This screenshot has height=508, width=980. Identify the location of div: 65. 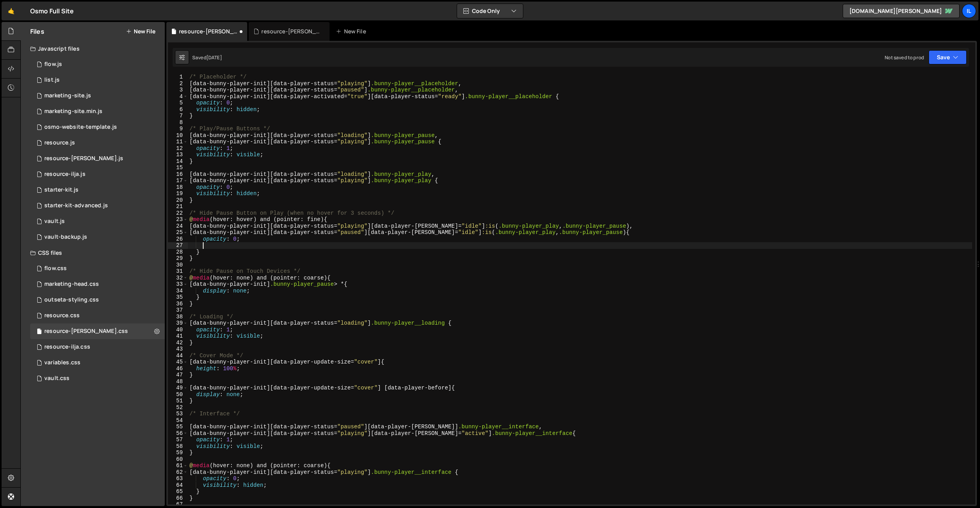
(178, 491).